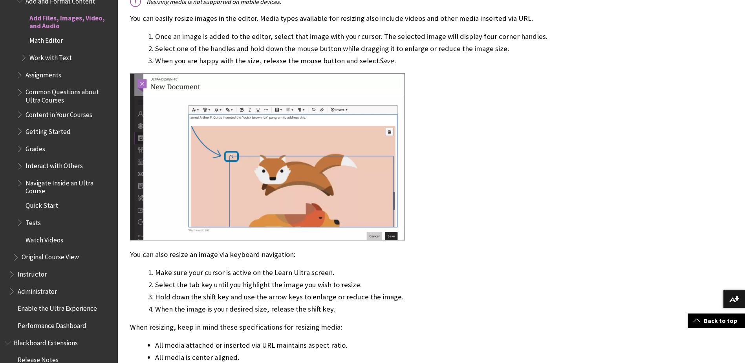 This screenshot has width=745, height=363. Describe the element at coordinates (46, 341) in the screenshot. I see `span: Blackboard Extensions` at that location.